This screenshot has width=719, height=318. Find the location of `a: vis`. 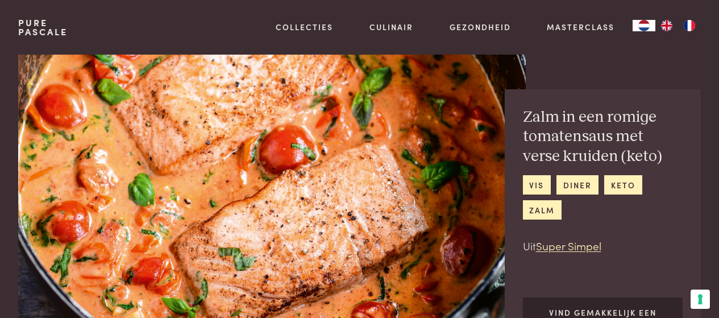

a: vis is located at coordinates (536, 184).